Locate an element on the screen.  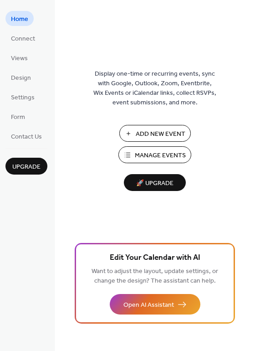
a: Form is located at coordinates (18, 116).